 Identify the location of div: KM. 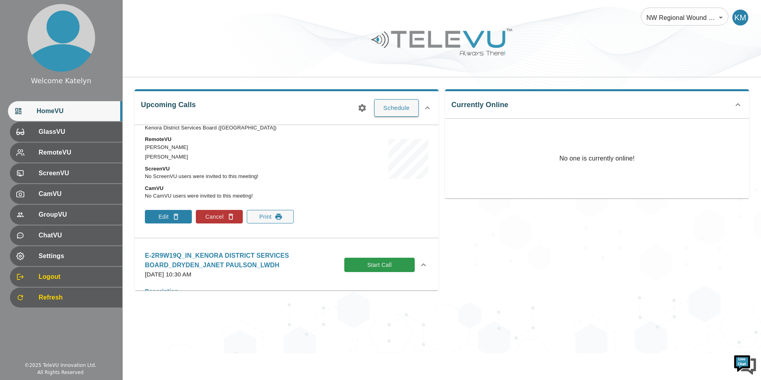
(740, 18).